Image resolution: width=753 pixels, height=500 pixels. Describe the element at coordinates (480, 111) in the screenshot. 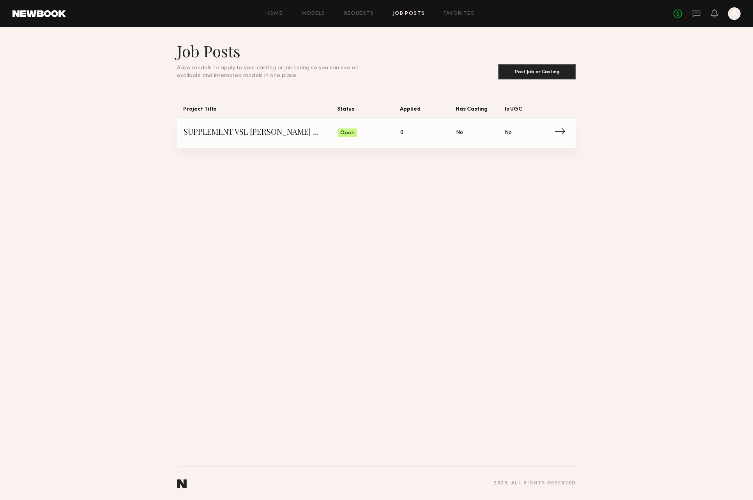

I see `span: Has Casting` at that location.